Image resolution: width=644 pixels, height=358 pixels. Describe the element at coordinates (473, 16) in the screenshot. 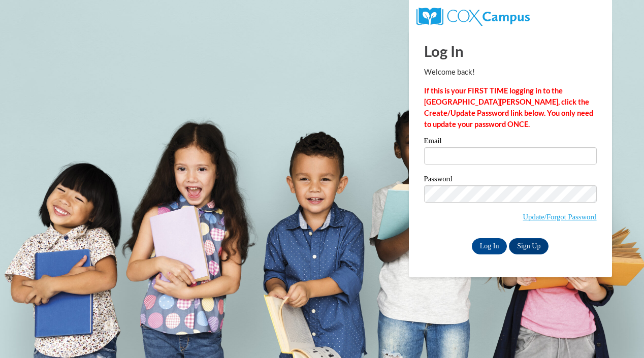

I see `a: COX Campus` at that location.